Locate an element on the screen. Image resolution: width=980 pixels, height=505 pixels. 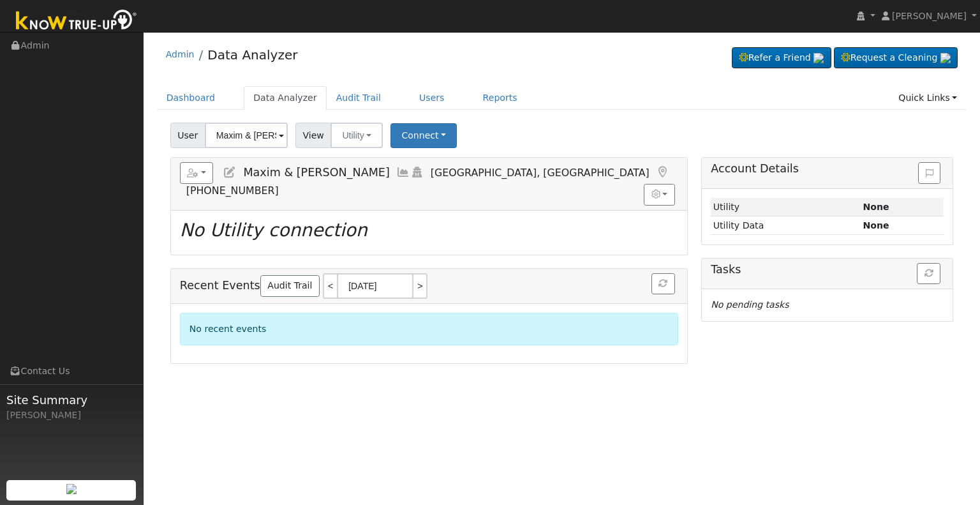
a: Users is located at coordinates (432, 97).